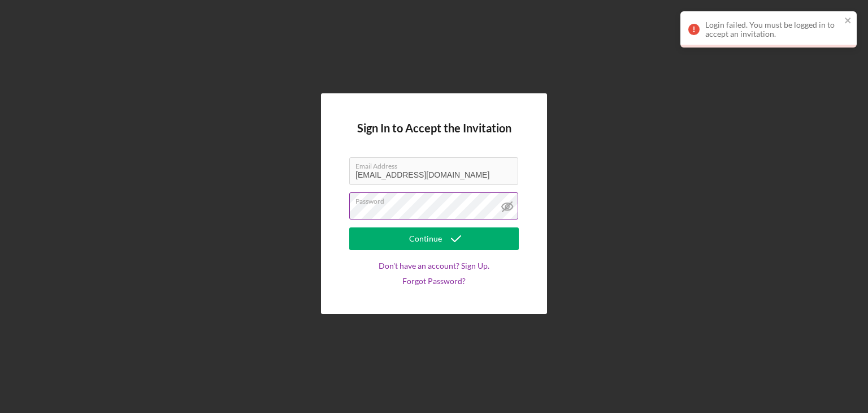 The height and width of the screenshot is (413, 868). What do you see at coordinates (434, 266) in the screenshot?
I see `a: Don't have an account? Sign Up.` at bounding box center [434, 266].